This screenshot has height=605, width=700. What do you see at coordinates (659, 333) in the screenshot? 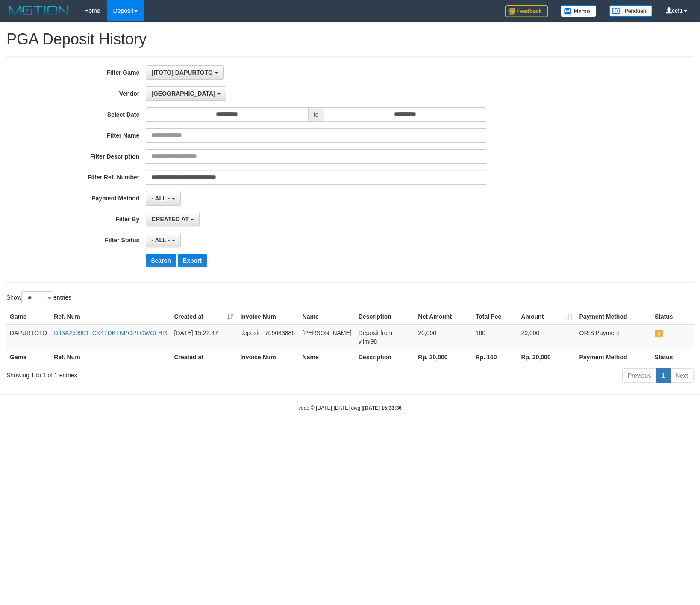
I see `span: UNPAID` at bounding box center [659, 333].